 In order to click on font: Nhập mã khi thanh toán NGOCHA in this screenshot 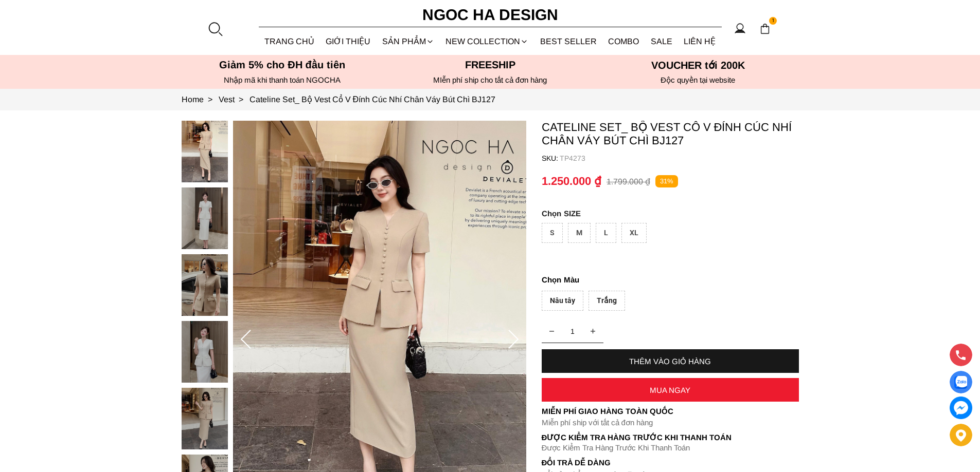, I will do `click(282, 79)`.